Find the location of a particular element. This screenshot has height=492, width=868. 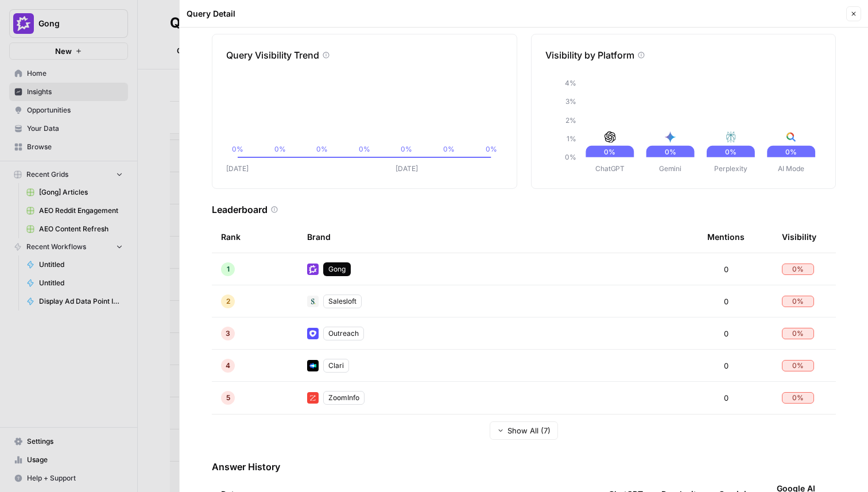

span: 5 is located at coordinates (228, 398).